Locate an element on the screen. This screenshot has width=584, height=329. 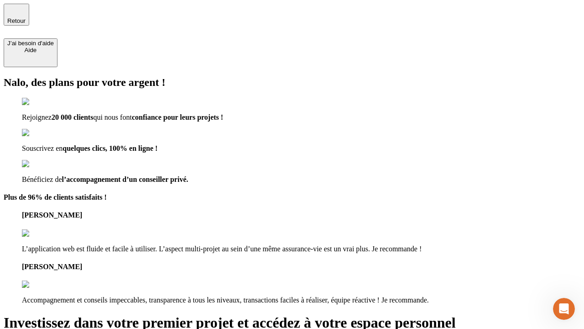
span: Rejoignez is located at coordinates (37, 117).